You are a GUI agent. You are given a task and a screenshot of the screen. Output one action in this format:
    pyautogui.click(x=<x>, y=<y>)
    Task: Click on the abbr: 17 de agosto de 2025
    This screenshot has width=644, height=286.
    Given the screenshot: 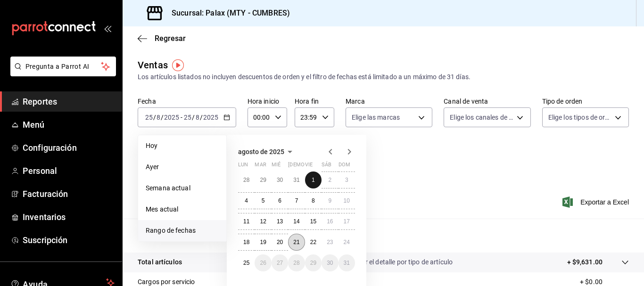 What is the action you would take?
    pyautogui.click(x=347, y=222)
    